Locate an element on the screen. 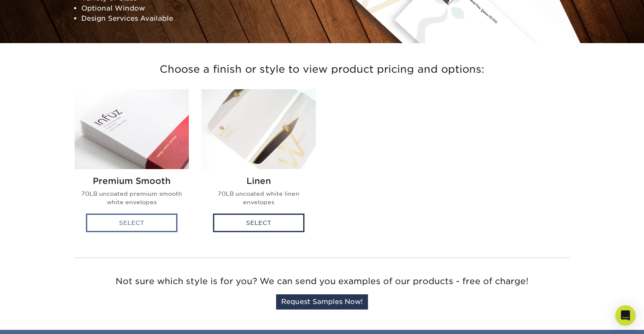 This screenshot has width=644, height=334. h2: Premium Smooth is located at coordinates (132, 181).